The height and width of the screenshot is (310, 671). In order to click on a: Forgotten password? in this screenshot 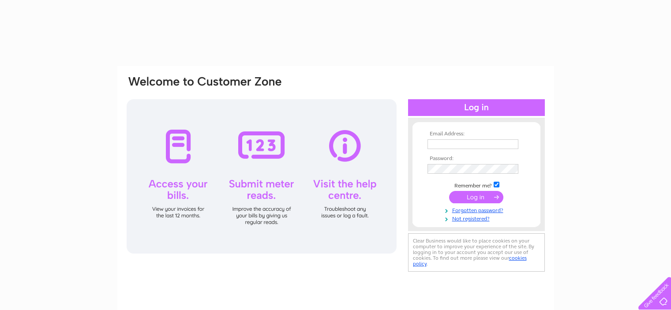, I will do `click(478, 210)`.